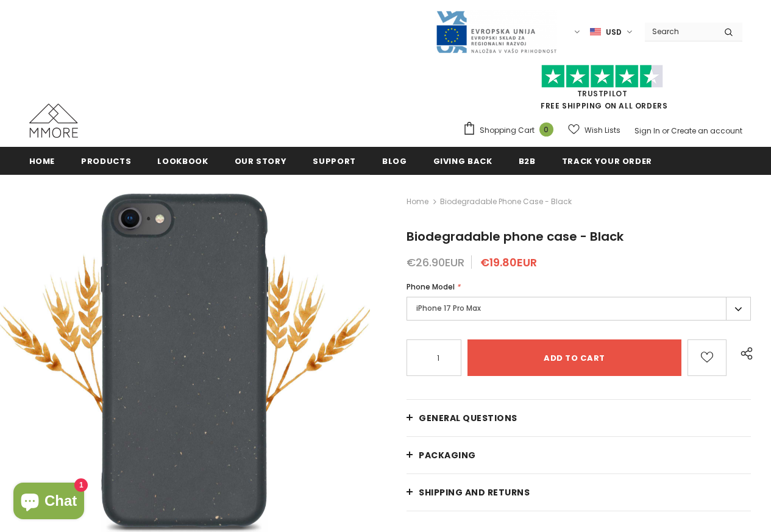  What do you see at coordinates (647, 130) in the screenshot?
I see `a: Sign In` at bounding box center [647, 130].